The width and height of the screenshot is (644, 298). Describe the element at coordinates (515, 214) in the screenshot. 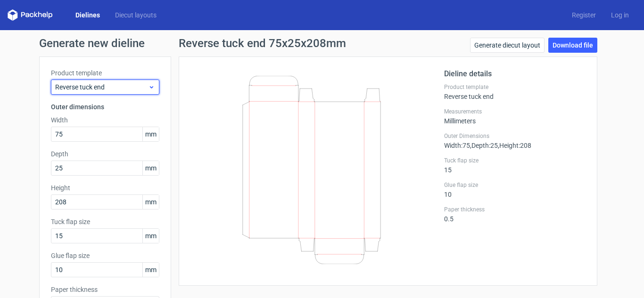

I see `div: 0.5` at that location.